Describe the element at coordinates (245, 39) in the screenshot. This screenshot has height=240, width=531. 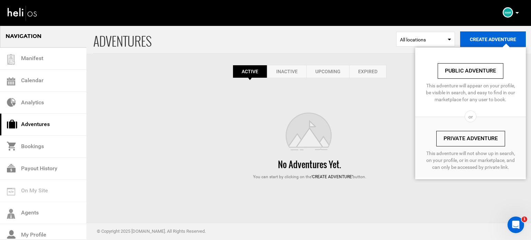
I see `span: ADVENTURES` at that location.